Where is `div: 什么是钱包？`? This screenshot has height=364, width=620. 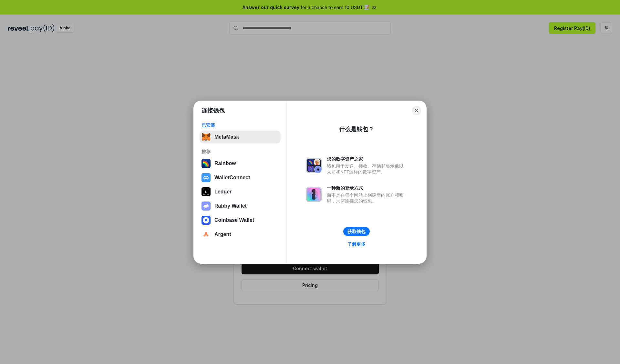 div: 什么是钱包？ is located at coordinates (357, 129).